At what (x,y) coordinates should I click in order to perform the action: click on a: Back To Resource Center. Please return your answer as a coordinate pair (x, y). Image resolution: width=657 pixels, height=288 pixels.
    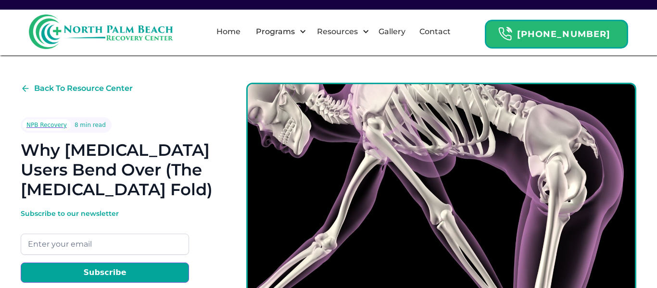
    Looking at the image, I should click on (76, 89).